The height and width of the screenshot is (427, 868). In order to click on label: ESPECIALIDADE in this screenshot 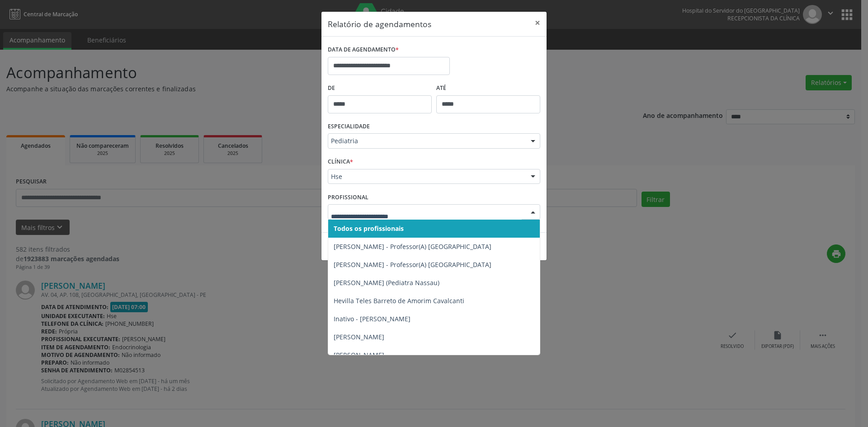, I will do `click(349, 127)`.